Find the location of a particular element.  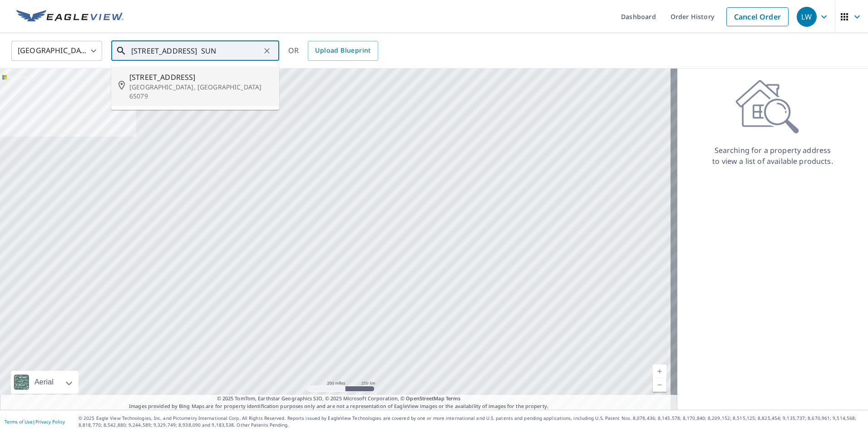

a: Current Level 5, Zoom Out is located at coordinates (660, 385).